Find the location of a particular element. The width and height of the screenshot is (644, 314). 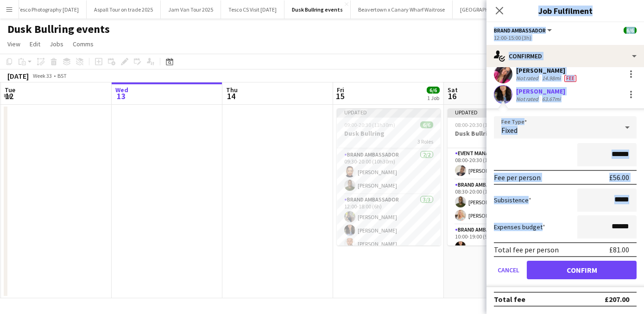

div: Crew has different fees then in role is located at coordinates (570, 78).